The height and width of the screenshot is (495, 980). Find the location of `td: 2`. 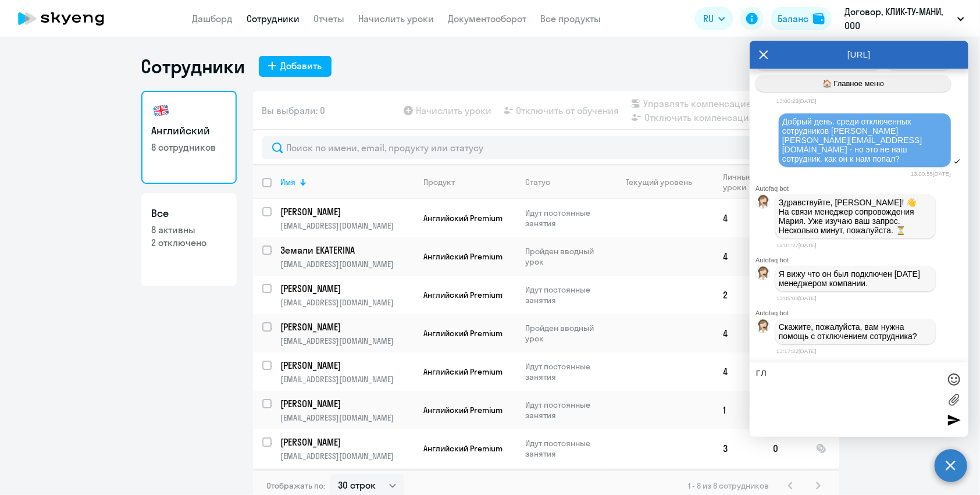

td: 2 is located at coordinates (739, 295).